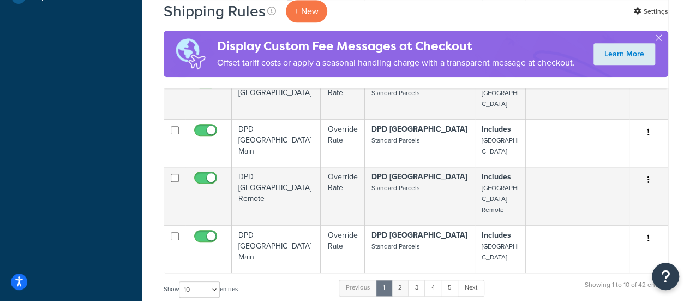 This screenshot has width=690, height=301. I want to click on a: 2, so click(400, 288).